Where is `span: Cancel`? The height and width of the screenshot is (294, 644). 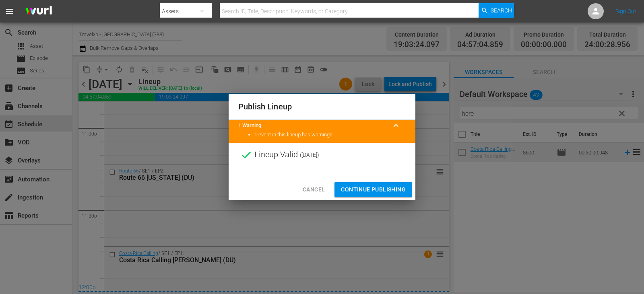
span: Cancel is located at coordinates (314, 190).